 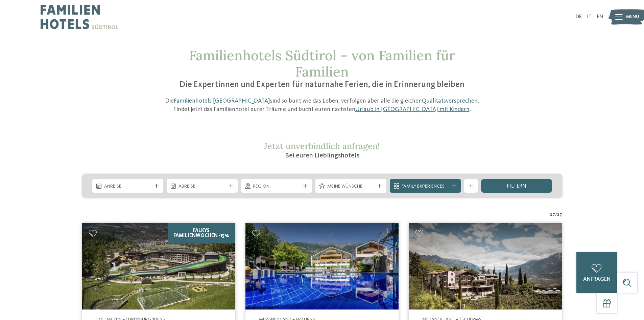 I want to click on span: Die Expertinnen und Experten für naturnahe Ferien, die in Erinnerung bleiben, so click(x=322, y=85).